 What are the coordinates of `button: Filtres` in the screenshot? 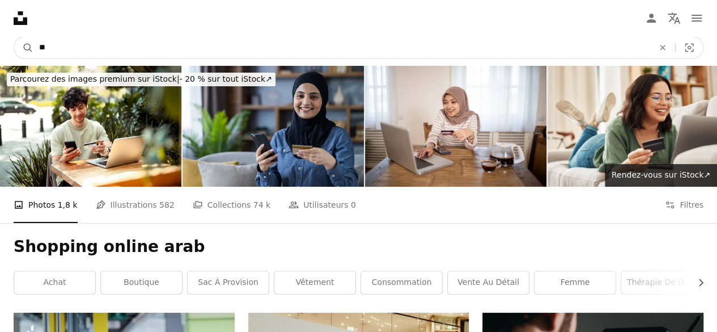 It's located at (684, 205).